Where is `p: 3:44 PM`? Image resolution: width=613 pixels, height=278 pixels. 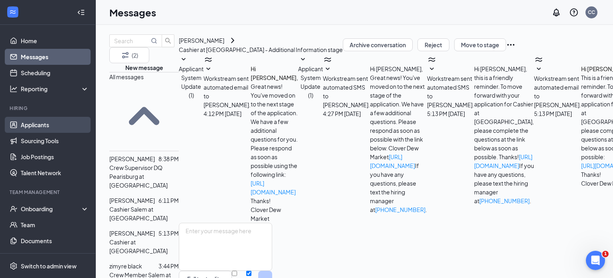
p: 3:44 PM is located at coordinates (169, 266).